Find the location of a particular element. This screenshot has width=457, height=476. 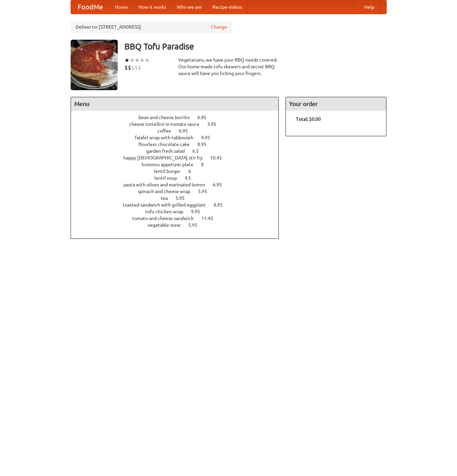

span: cheese tortellini in tomato sauce is located at coordinates (167, 124).